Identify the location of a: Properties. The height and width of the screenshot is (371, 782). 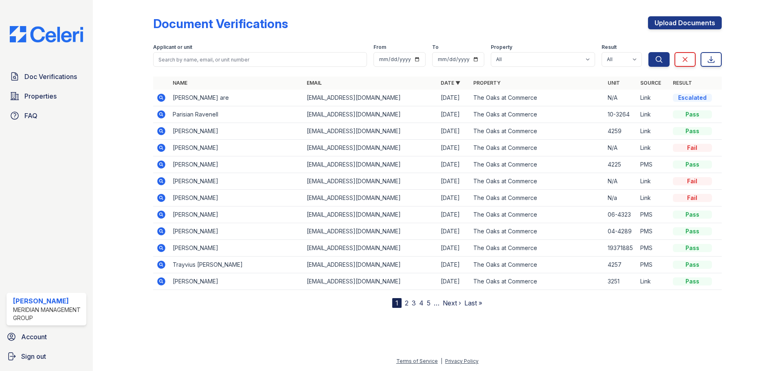
(46, 96).